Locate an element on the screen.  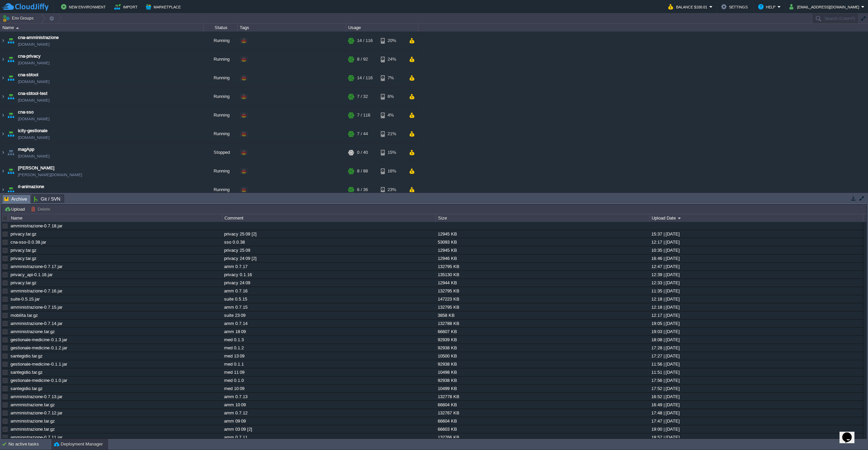
a: cna-amministrazione is located at coordinates (38, 37).